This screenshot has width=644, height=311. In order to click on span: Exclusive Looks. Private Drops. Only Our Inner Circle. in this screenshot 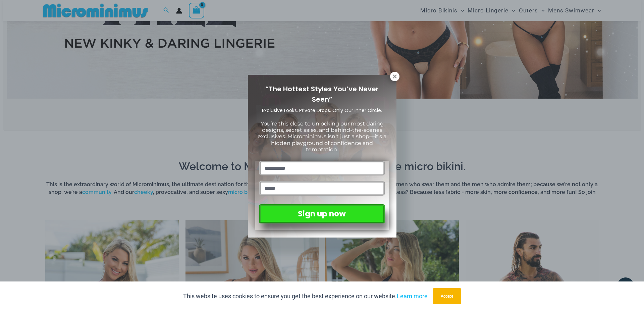, I will do `click(322, 110)`.